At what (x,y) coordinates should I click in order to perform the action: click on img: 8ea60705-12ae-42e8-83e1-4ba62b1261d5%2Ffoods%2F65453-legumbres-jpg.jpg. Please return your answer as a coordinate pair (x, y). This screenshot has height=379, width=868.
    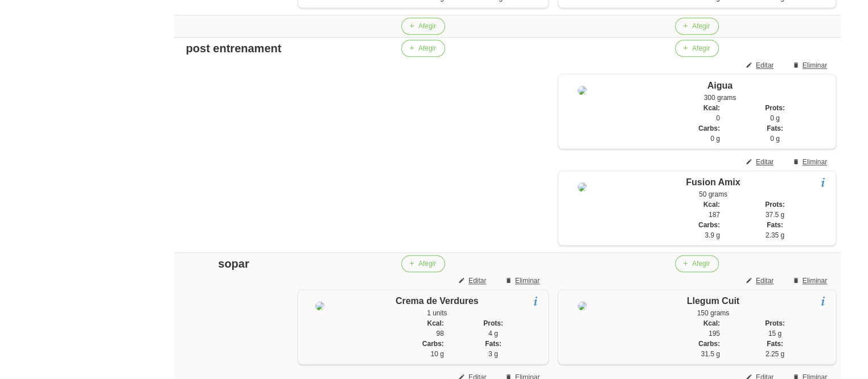
    Looking at the image, I should click on (583, 306).